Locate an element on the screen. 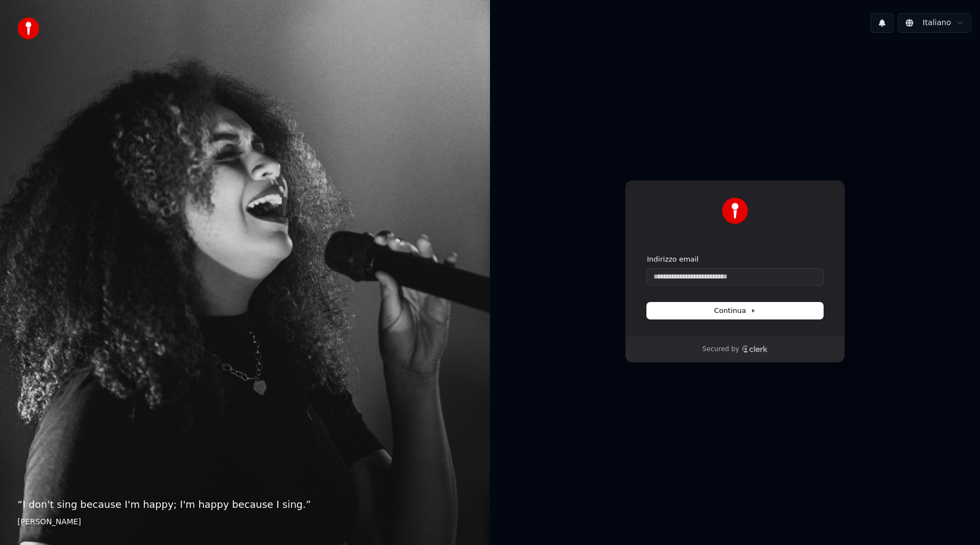 This screenshot has width=980, height=545. img: Youka is located at coordinates (735, 211).